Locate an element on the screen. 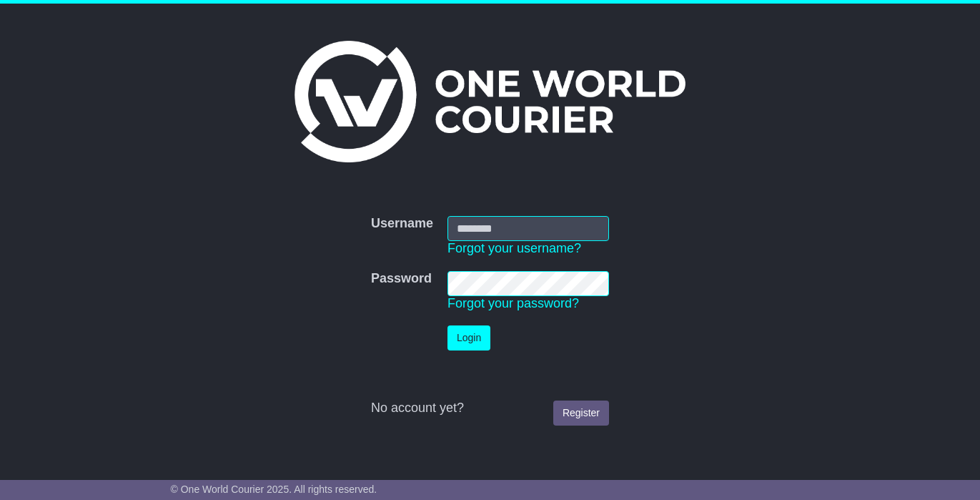 The height and width of the screenshot is (500, 980). img: One World is located at coordinates (490, 101).